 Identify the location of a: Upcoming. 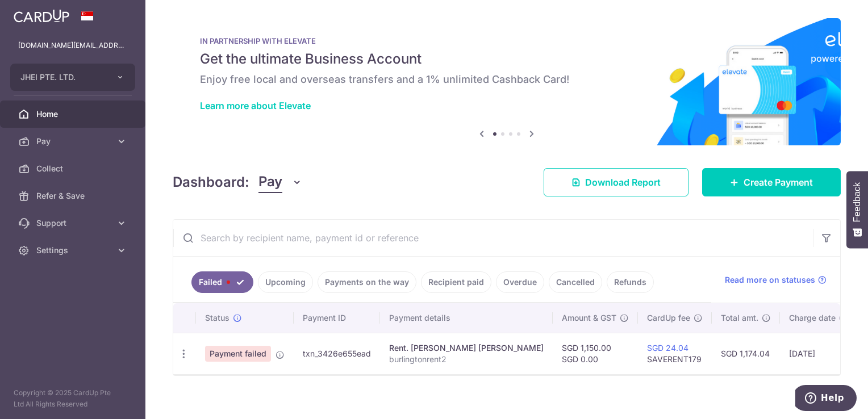
(285, 282).